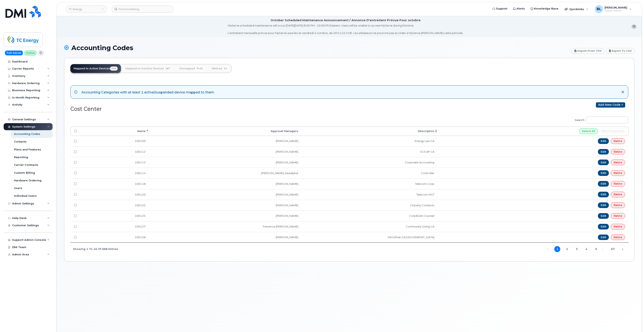 This screenshot has height=332, width=644. I want to click on a: Next, so click(623, 249).